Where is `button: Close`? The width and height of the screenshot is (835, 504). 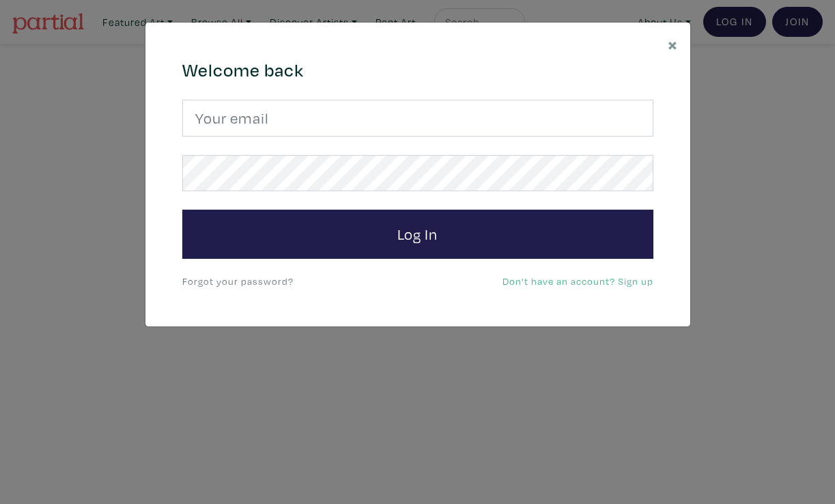 button: Close is located at coordinates (673, 44).